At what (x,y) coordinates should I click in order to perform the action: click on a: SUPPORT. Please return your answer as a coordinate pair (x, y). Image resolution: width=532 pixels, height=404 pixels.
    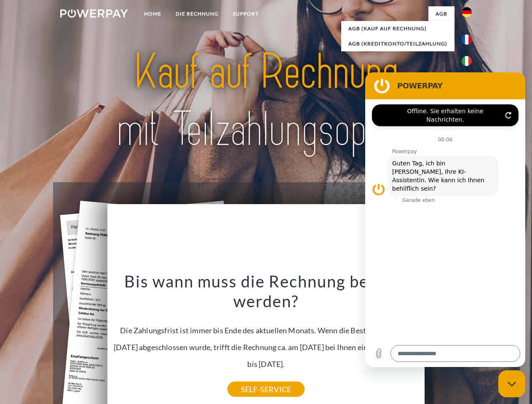
    Looking at the image, I should click on (246, 14).